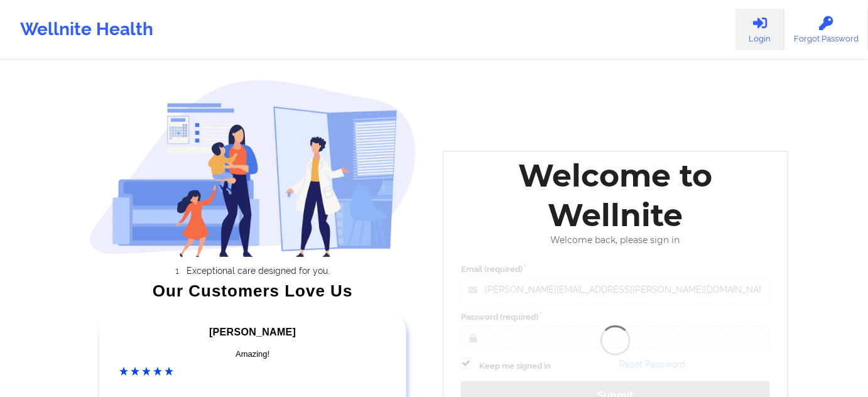 The height and width of the screenshot is (397, 868). Describe the element at coordinates (258, 271) in the screenshot. I see `li: Exceptional care designed for you.` at that location.